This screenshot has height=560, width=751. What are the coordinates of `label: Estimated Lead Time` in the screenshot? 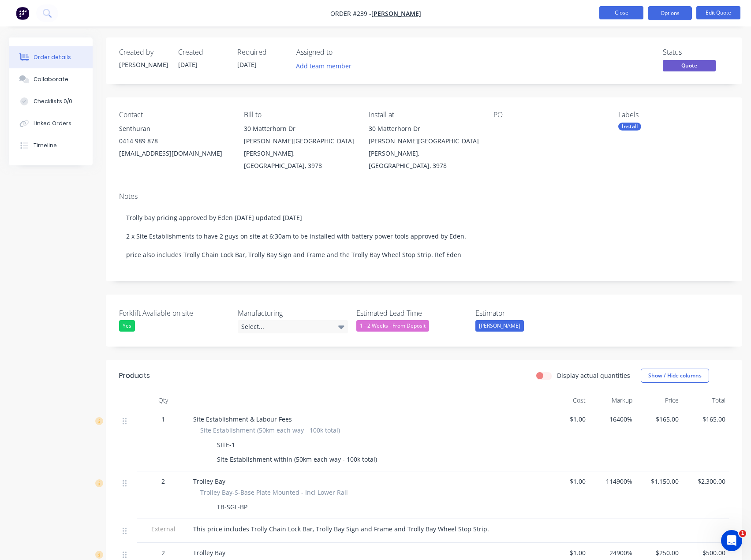 It's located at (412, 313).